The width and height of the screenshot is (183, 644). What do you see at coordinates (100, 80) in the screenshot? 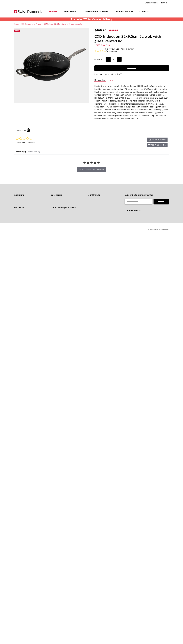
I see `a: Description` at bounding box center [100, 80].